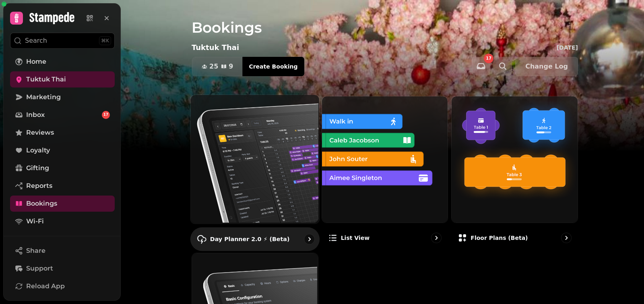 The width and height of the screenshot is (644, 304). What do you see at coordinates (63, 40) in the screenshot?
I see `button: Search⌘K` at bounding box center [63, 40].